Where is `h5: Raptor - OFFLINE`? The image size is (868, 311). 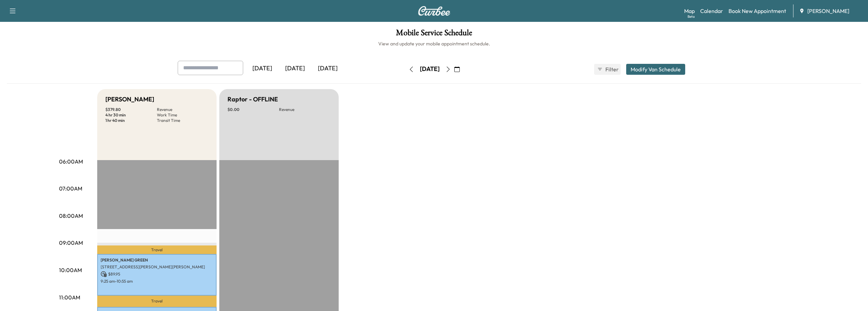 h5: Raptor - OFFLINE is located at coordinates (253, 100).